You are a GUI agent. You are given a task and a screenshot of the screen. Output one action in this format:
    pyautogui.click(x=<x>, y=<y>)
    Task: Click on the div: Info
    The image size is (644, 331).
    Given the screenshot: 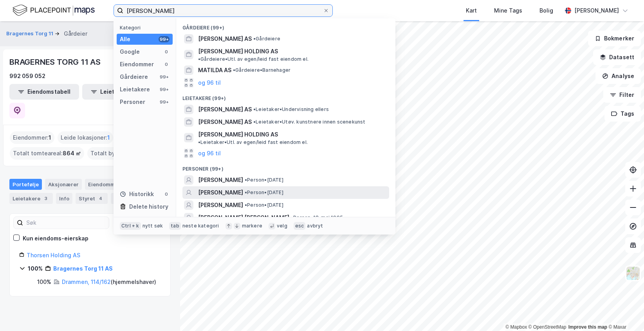 What is the action you would take?
    pyautogui.click(x=64, y=198)
    